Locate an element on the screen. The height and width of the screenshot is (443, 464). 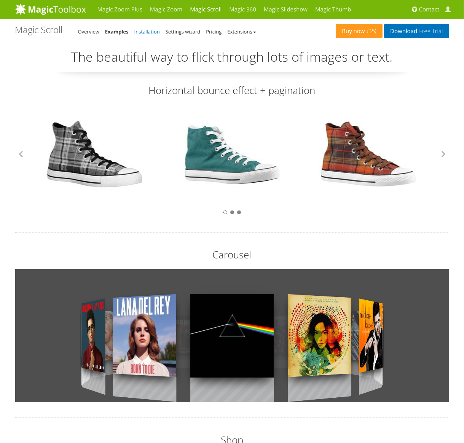
a: Extensions is located at coordinates (241, 32).